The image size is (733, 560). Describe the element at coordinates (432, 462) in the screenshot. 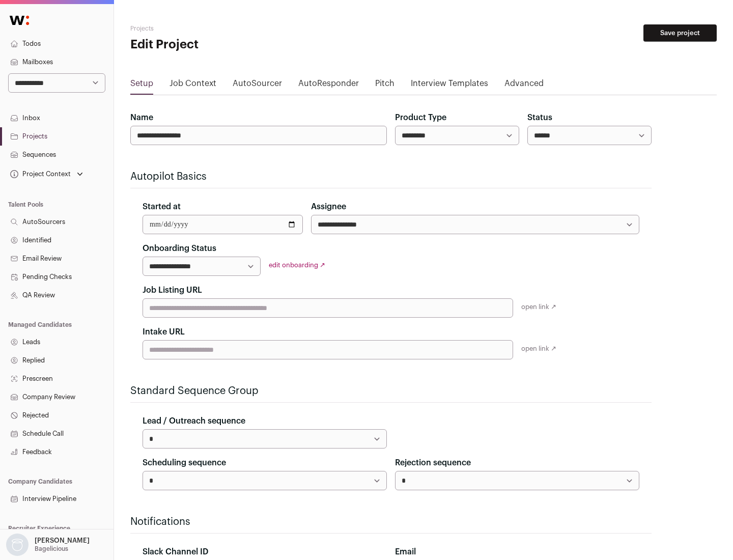

I see `label: Rejection sequence` at that location.